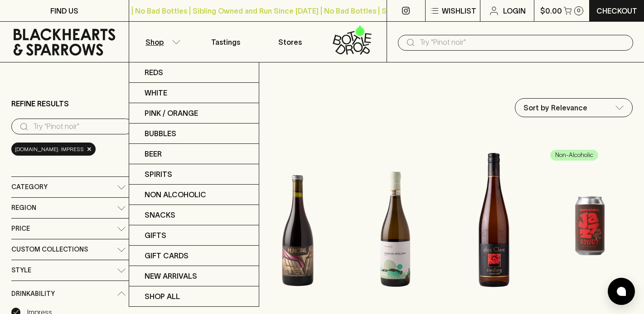  Describe the element at coordinates (158, 174) in the screenshot. I see `p: Spirits` at that location.